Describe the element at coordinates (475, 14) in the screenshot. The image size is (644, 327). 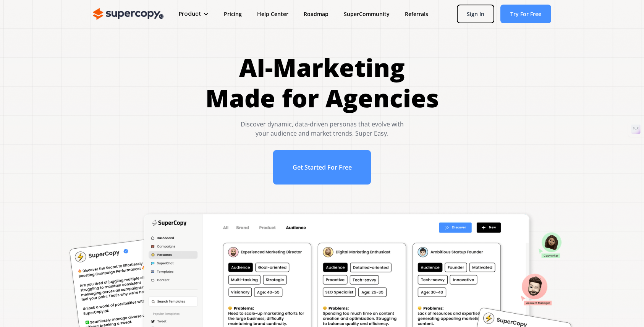
I see `a: Sign In` at that location.